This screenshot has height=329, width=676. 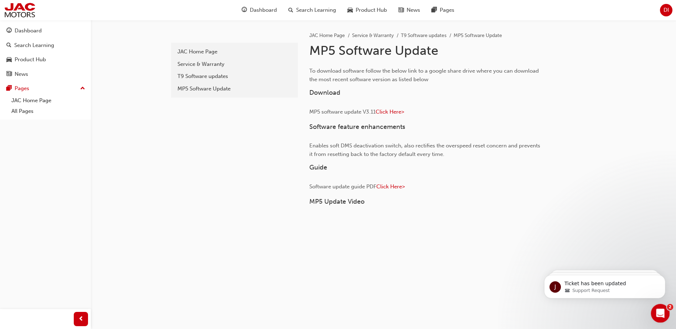 What do you see at coordinates (259, 10) in the screenshot?
I see `a: guage-iconDashboard` at bounding box center [259, 10].